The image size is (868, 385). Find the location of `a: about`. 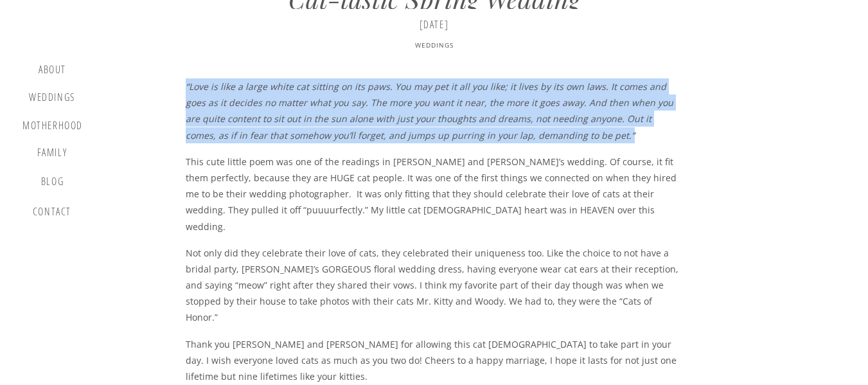

a: about is located at coordinates (52, 72).